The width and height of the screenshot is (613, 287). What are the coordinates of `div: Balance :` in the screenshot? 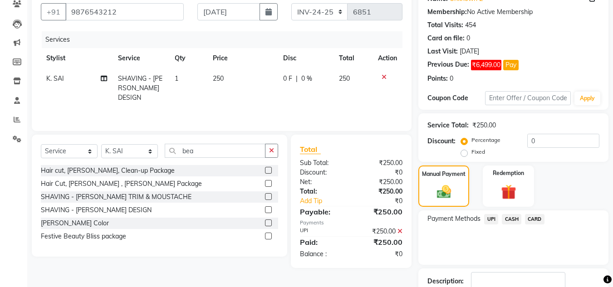 It's located at (322, 254).